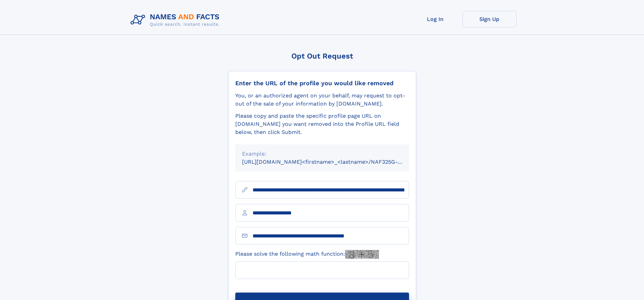 This screenshot has height=300, width=644. I want to click on label: Please solve the following math function:, so click(307, 254).